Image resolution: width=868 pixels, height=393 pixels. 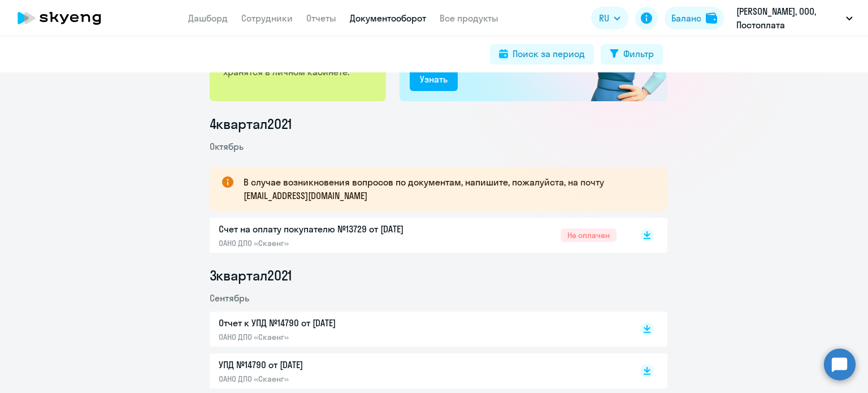 I want to click on li: 4 квартал 2021, so click(x=438, y=124).